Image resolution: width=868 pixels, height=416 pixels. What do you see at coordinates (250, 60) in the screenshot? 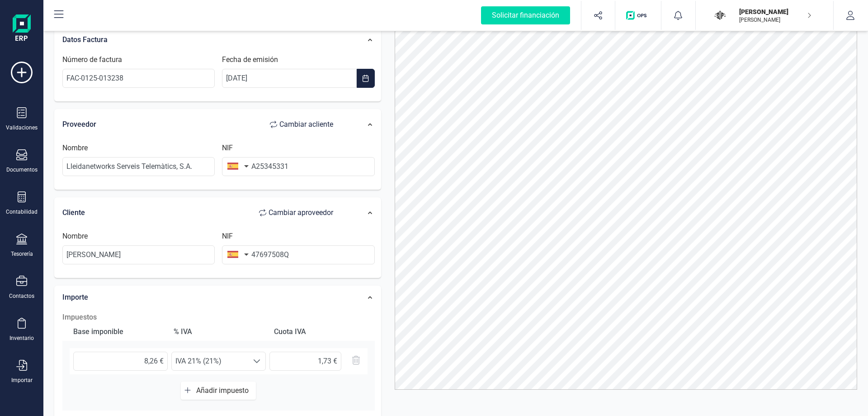
I see `label: Fecha de emisión` at bounding box center [250, 60].